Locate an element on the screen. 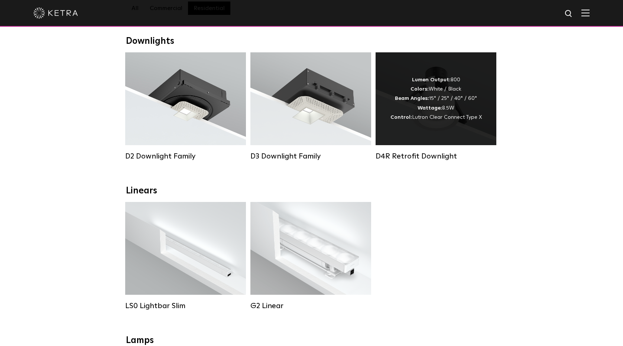  strong: Beam Angles: is located at coordinates (412, 98).